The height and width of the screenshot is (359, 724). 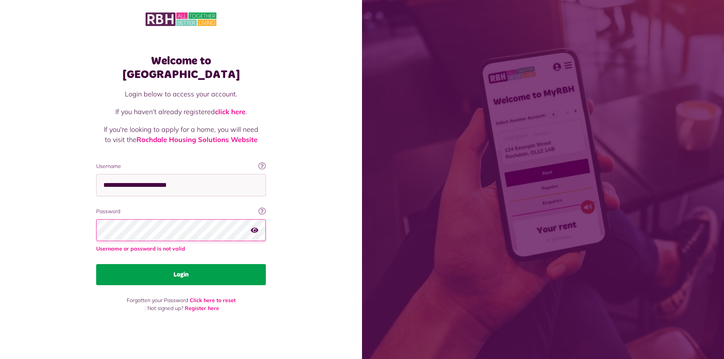 I want to click on a: Click here to reset, so click(x=213, y=300).